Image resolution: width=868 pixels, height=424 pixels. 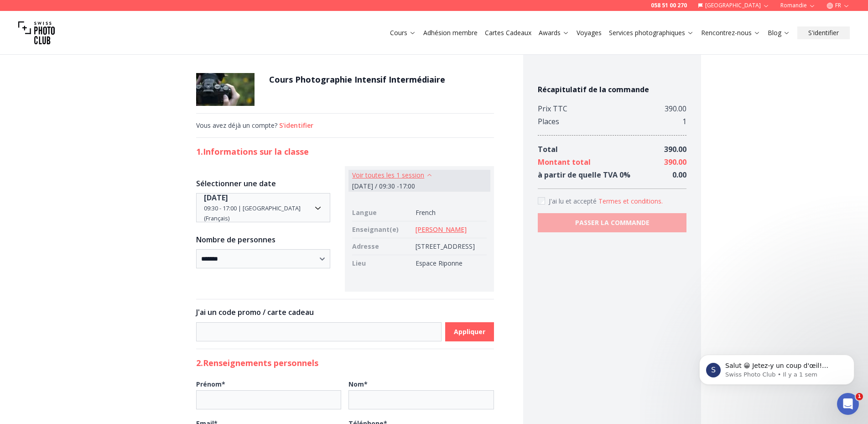 What do you see at coordinates (211, 384) in the screenshot?
I see `b: Prénom *` at bounding box center [211, 384].